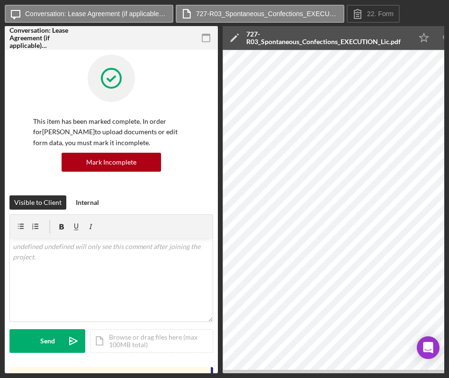  Describe the element at coordinates (111, 162) in the screenshot. I see `button: Mark Incomplete` at that location.